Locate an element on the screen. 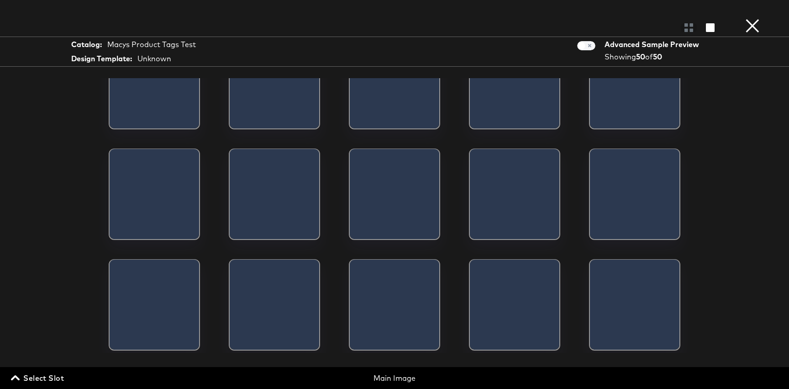 The image size is (789, 389). div: Advanced Sample Preview is located at coordinates (653, 44).